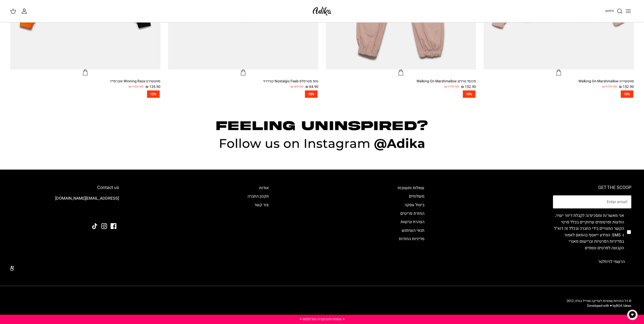  Describe the element at coordinates (104, 226) in the screenshot. I see `a: Instagram` at that location.